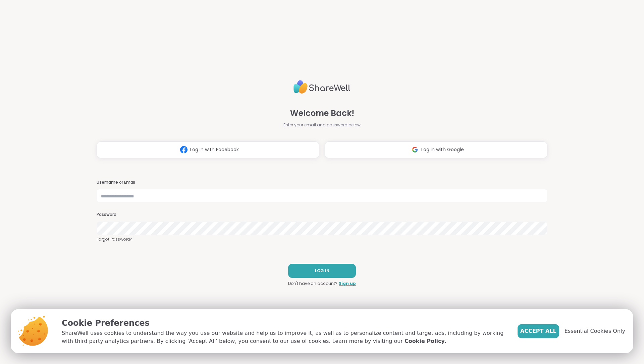 This screenshot has height=364, width=644. What do you see at coordinates (322, 215) in the screenshot?
I see `h3: Password` at bounding box center [322, 215].